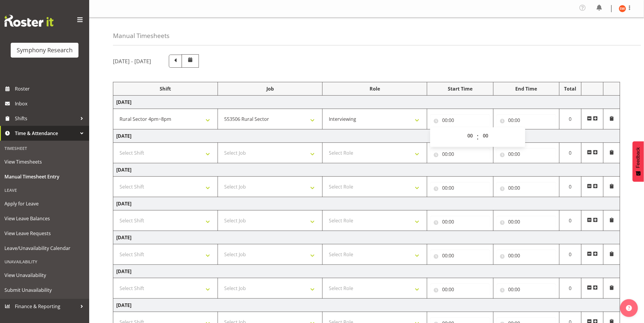  What do you see at coordinates (29, 21) in the screenshot?
I see `img: Rosterit website logo` at bounding box center [29, 21].